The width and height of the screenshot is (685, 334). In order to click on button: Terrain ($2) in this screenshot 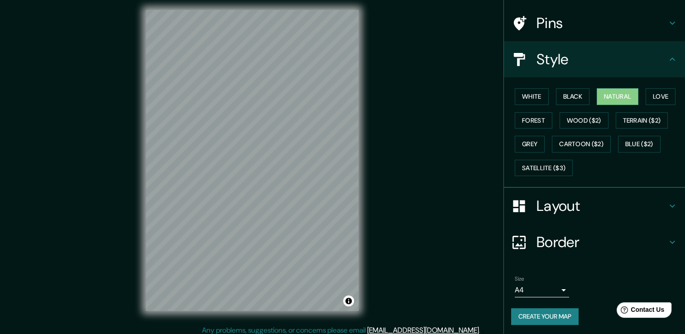, I will do `click(642, 121)`.